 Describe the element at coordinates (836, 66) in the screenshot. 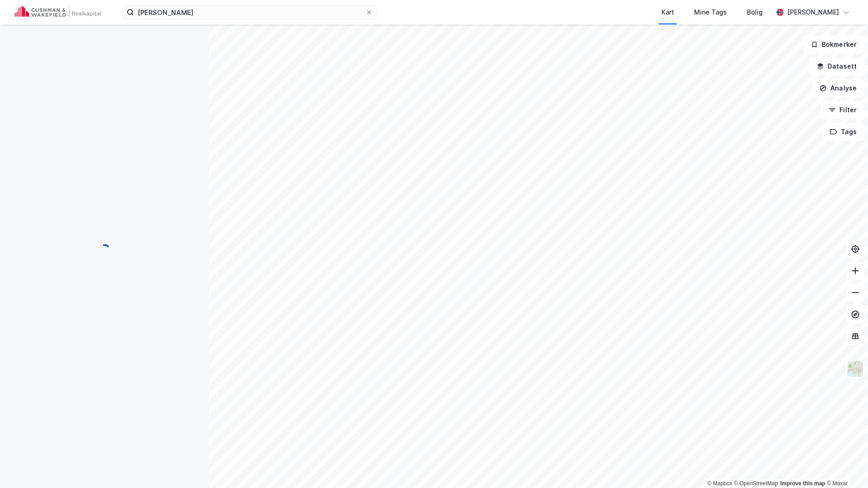

I see `button: Datasett` at that location.